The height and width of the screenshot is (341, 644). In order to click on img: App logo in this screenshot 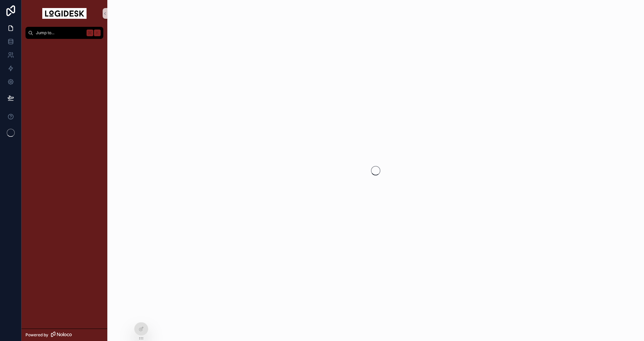, I will do `click(65, 13)`.